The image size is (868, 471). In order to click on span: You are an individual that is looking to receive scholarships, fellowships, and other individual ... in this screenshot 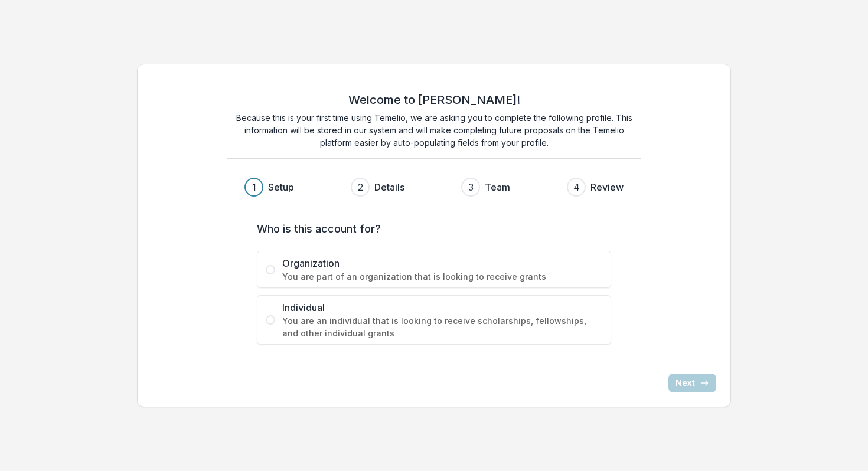, I will do `click(442, 327)`.